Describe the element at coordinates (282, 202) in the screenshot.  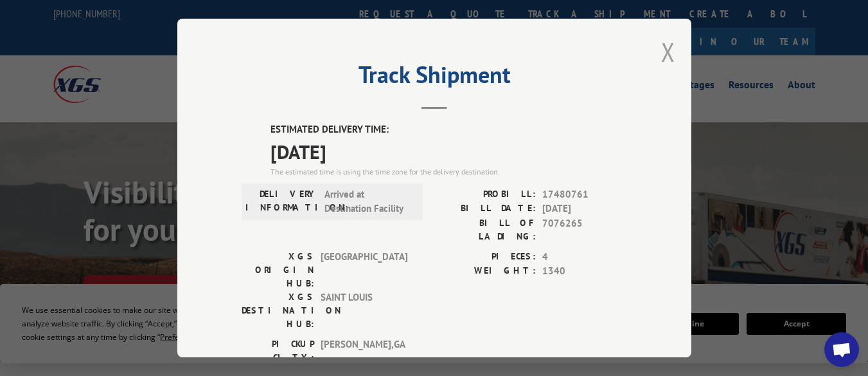
I see `label: DELIVERY INFORMATION:` at that location.